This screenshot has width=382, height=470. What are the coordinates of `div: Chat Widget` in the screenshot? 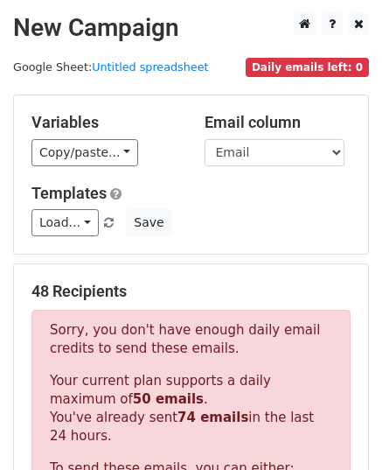 It's located at (339, 428).